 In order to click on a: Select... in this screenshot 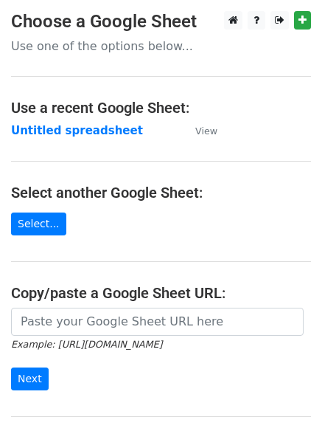, I will do `click(38, 224)`.